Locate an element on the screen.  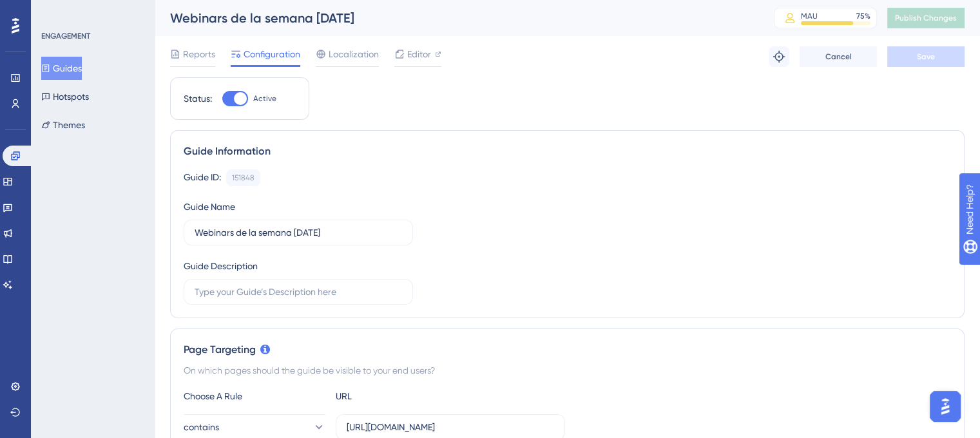
div: Status: is located at coordinates (198, 98).